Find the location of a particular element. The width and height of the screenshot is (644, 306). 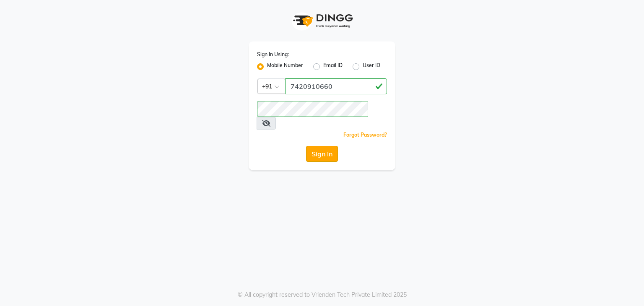

button: Sign In is located at coordinates (322, 154).